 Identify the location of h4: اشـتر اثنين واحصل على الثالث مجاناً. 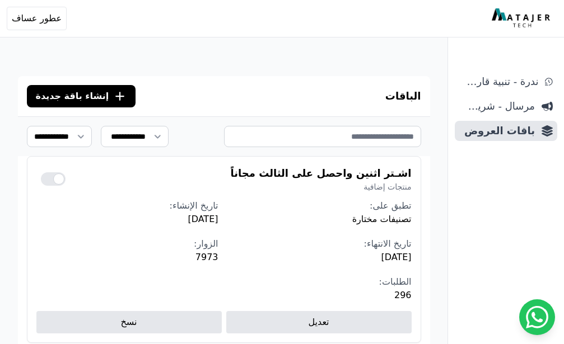
(321, 174).